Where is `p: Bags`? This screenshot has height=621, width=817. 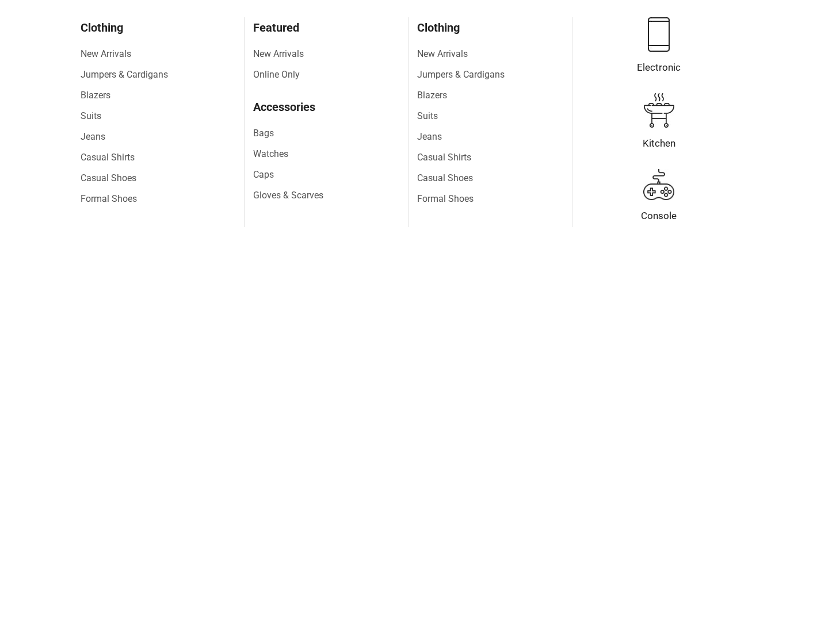 p: Bags is located at coordinates (264, 133).